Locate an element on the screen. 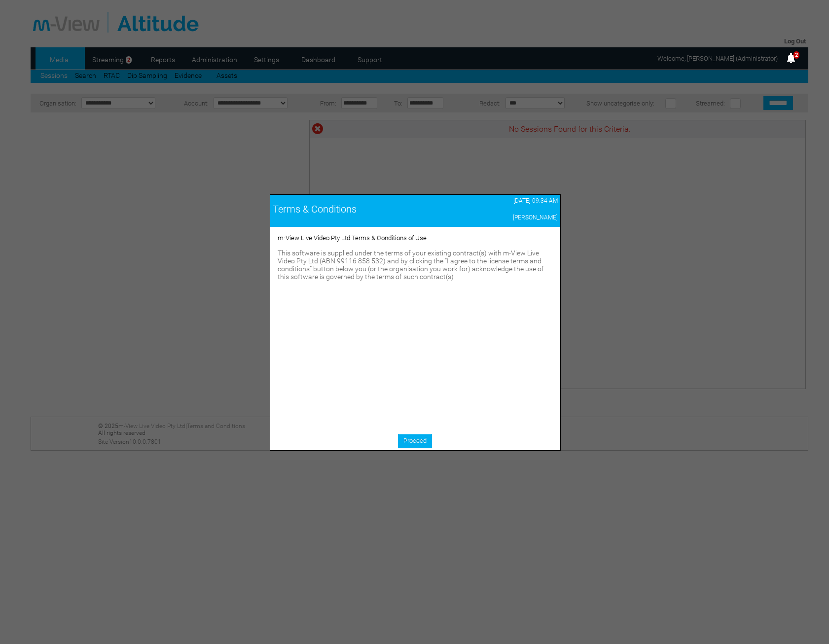 Image resolution: width=829 pixels, height=644 pixels. div: Terms & Conditions is located at coordinates (363, 209).